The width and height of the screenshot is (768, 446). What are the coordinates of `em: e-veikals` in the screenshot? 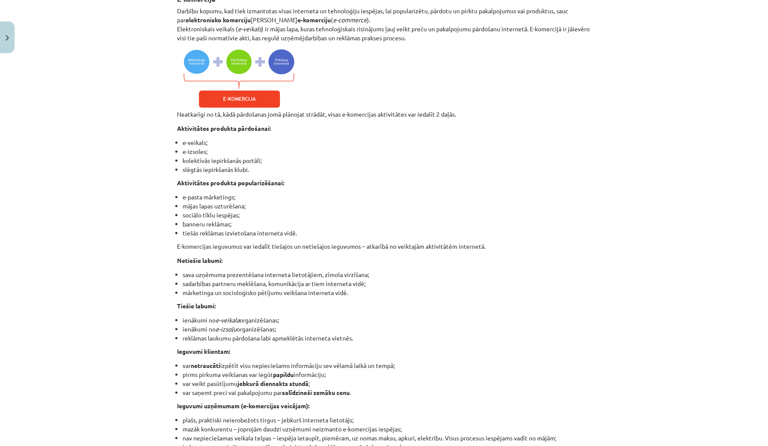 It's located at (249, 29).